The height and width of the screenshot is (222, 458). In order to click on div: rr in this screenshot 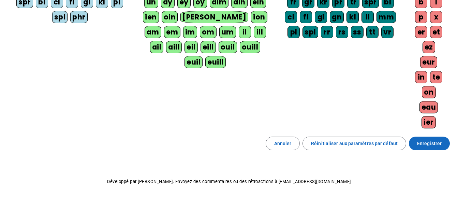, I will do `click(327, 32)`.